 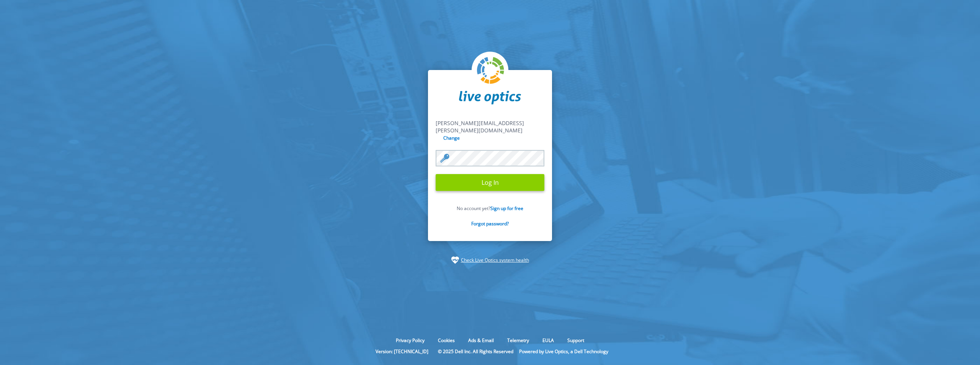 I want to click on li: © 2025 Dell Inc. All Rights Reserved, so click(x=475, y=351).